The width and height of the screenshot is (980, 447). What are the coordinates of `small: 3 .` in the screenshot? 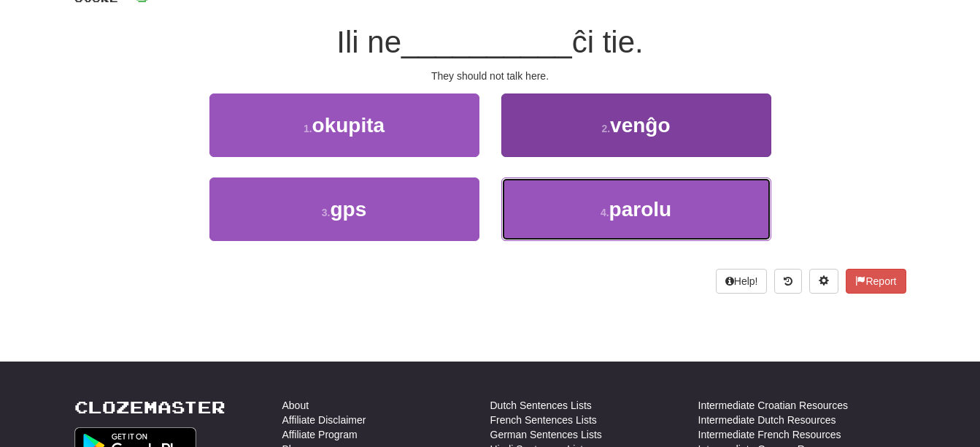 It's located at (326, 212).